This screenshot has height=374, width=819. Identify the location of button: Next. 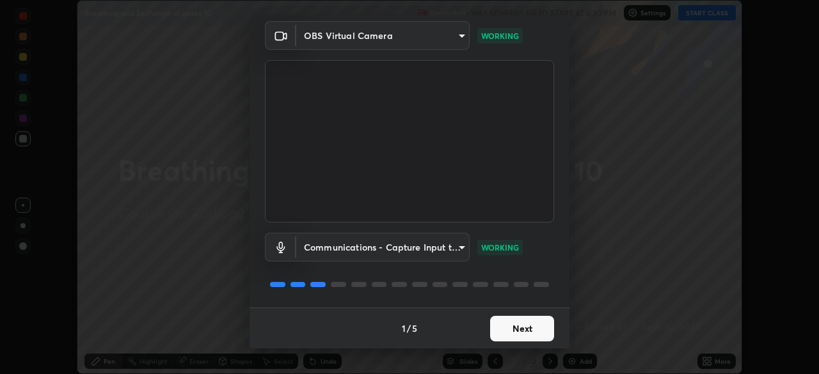
(522, 329).